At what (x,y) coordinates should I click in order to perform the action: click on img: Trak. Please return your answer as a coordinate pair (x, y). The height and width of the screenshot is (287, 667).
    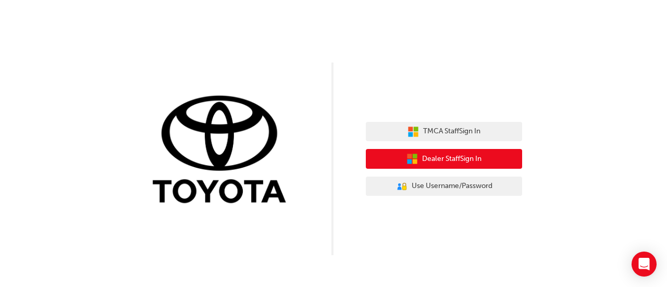
    Looking at the image, I should click on (223, 151).